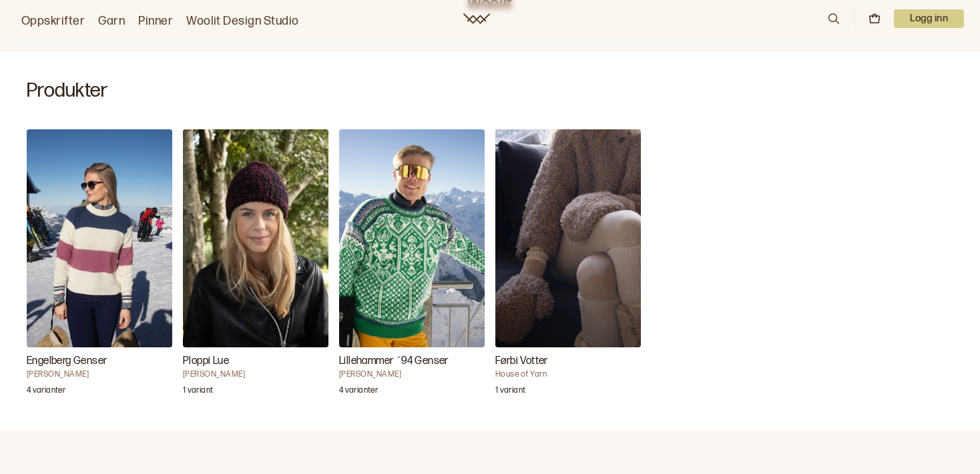 The height and width of the screenshot is (474, 980). I want to click on a: Engelberg Genser, so click(99, 267).